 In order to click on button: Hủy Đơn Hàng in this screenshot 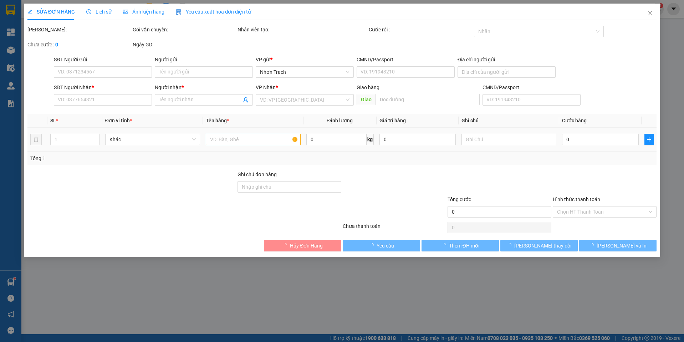, I will do `click(302, 246)`.